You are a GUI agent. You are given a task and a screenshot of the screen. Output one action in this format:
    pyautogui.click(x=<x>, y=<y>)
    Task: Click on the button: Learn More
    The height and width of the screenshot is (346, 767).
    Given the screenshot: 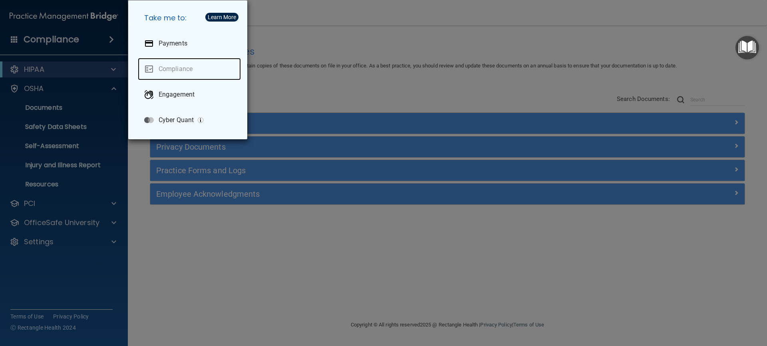 What is the action you would take?
    pyautogui.click(x=222, y=17)
    